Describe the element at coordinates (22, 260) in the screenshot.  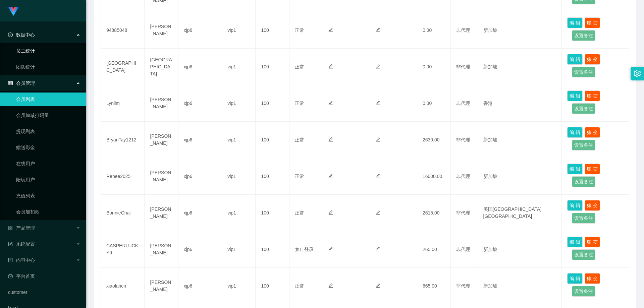
I see `span: 内容中心` at that location.